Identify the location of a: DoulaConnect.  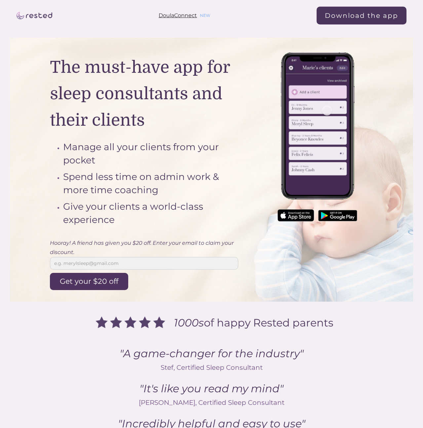
(178, 16).